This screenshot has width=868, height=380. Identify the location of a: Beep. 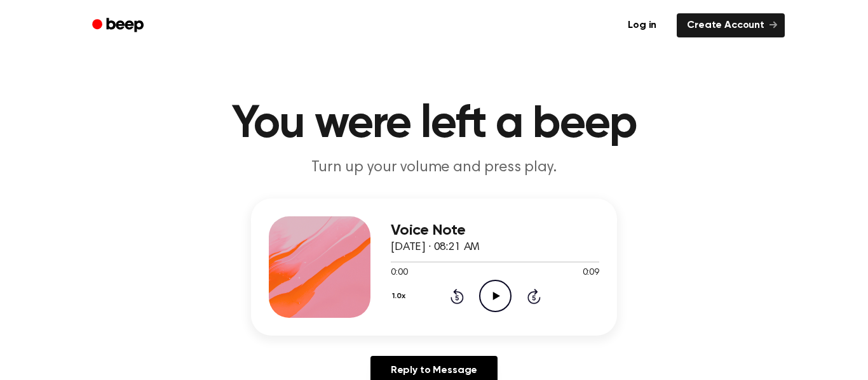
(119, 25).